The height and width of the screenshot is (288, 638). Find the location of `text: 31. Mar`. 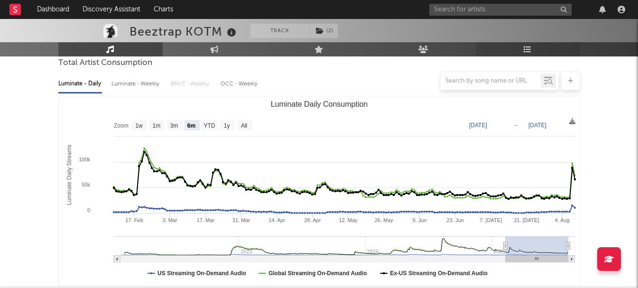

text: 31. Mar is located at coordinates (241, 220).